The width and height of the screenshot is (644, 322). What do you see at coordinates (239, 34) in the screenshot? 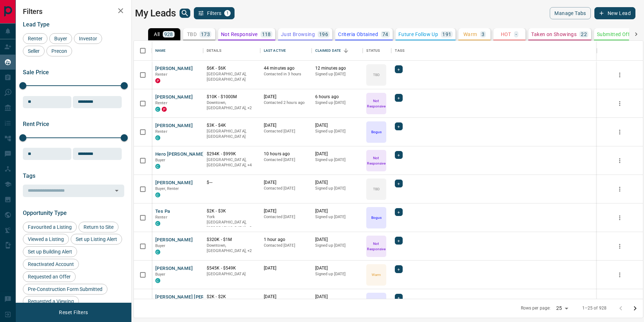
I see `p: Not Responsive` at bounding box center [239, 34].